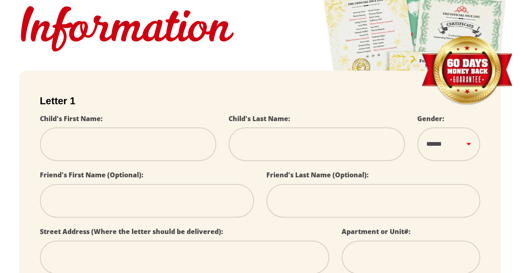 Image resolution: width=520 pixels, height=273 pixels. What do you see at coordinates (132, 232) in the screenshot?
I see `label: Street Address (Where the letter should be delivered):` at bounding box center [132, 232].